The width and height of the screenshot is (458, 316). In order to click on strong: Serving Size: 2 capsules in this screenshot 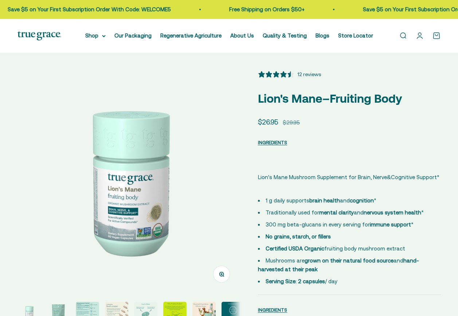, I will do `click(295, 281)`.